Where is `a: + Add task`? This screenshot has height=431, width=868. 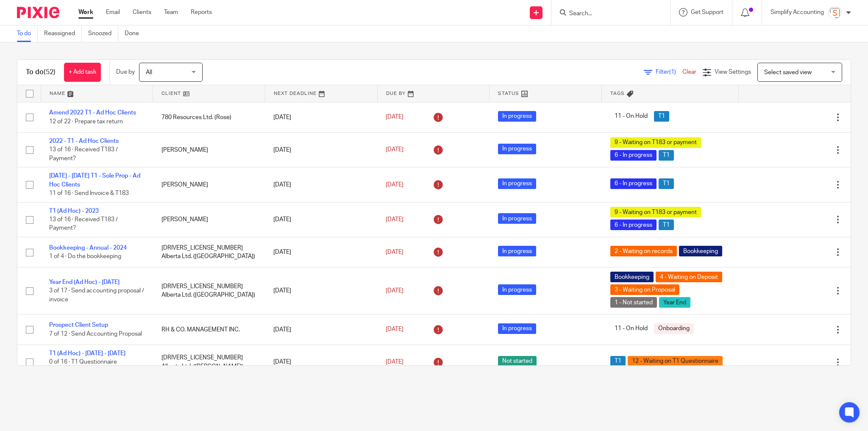
a: + Add task is located at coordinates (82, 72).